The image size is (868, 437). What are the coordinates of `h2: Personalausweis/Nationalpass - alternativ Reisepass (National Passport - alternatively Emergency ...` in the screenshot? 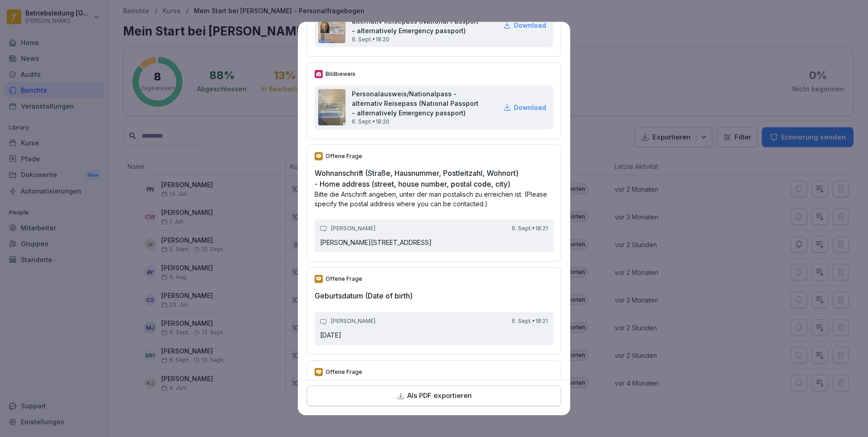 It's located at (424, 103).